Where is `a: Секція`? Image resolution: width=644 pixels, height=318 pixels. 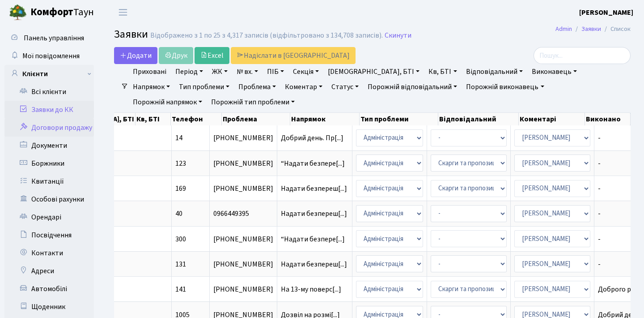
a: Секція is located at coordinates (306, 71).